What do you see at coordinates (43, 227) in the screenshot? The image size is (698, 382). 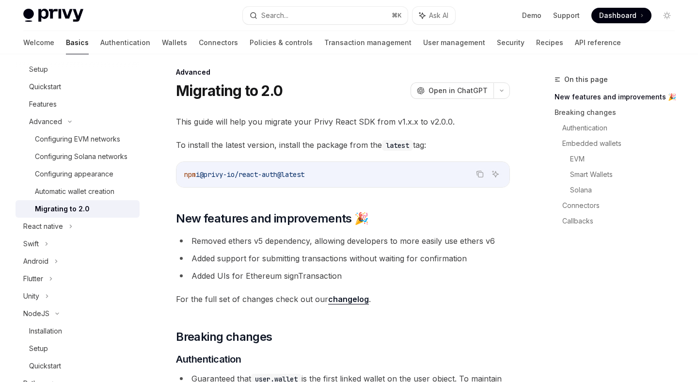 I see `div: React native` at bounding box center [43, 227].